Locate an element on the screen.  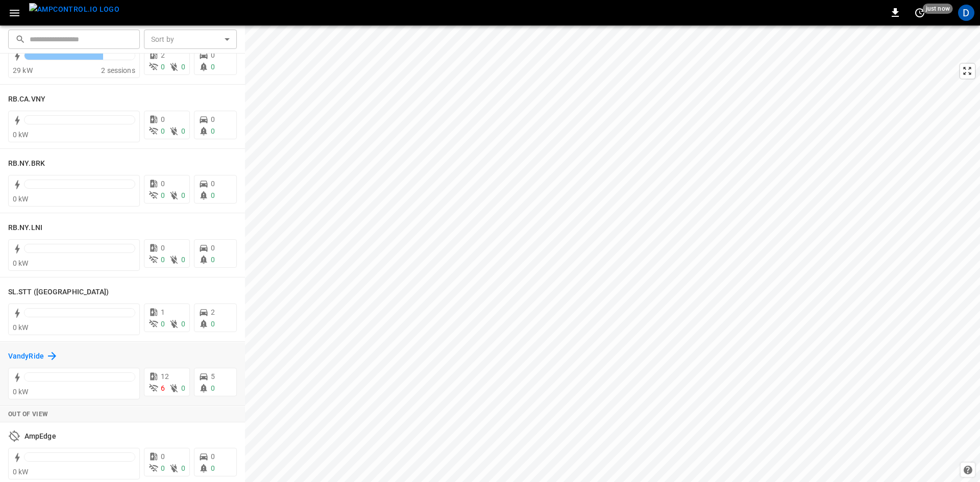
span: 5 is located at coordinates (213, 377).